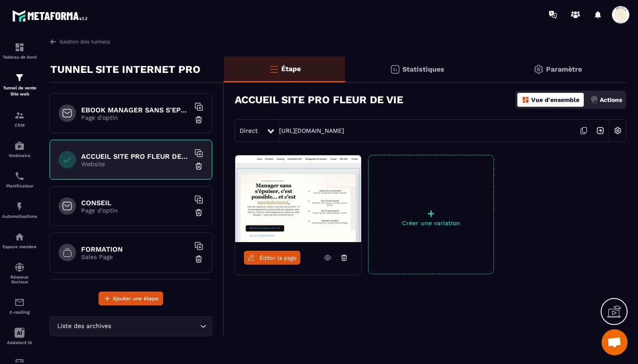  Describe the element at coordinates (20, 302) in the screenshot. I see `img: email` at that location.